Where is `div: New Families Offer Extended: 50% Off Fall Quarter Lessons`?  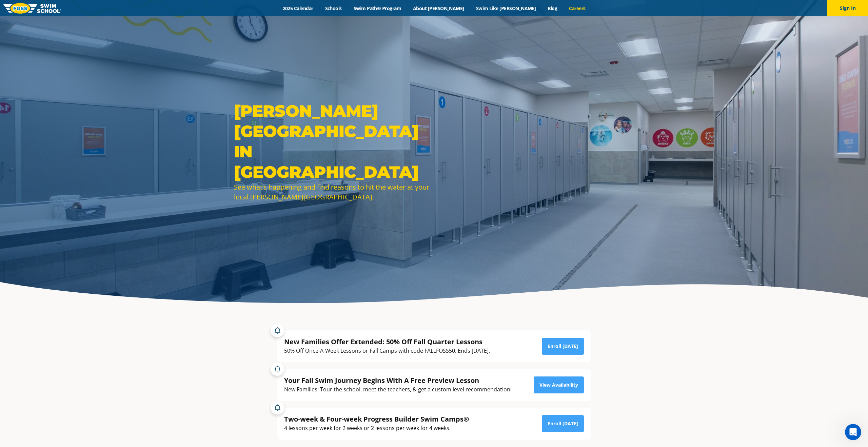 div: New Families Offer Extended: 50% Off Fall Quarter Lessons is located at coordinates (387, 341).